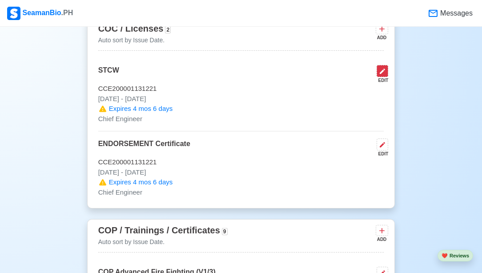 The height and width of the screenshot is (273, 482). What do you see at coordinates (108, 74) in the screenshot?
I see `p: STCW` at bounding box center [108, 74].